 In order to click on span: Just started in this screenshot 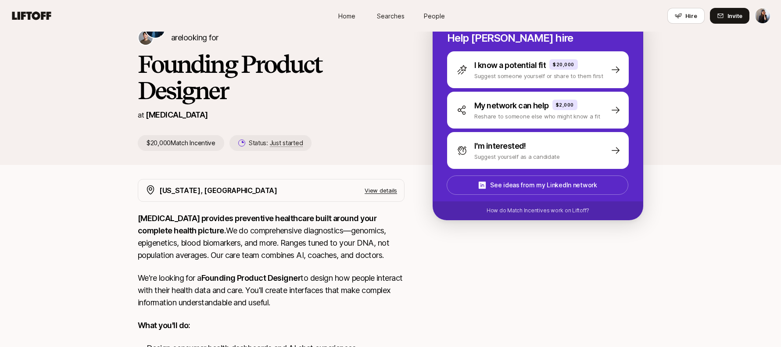, I will do `click(286, 143)`.